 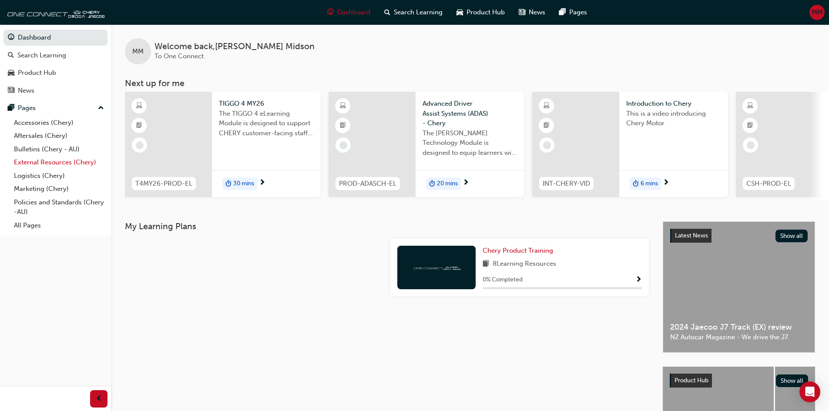 What do you see at coordinates (481, 12) in the screenshot?
I see `a: car-iconProduct Hub` at bounding box center [481, 12].